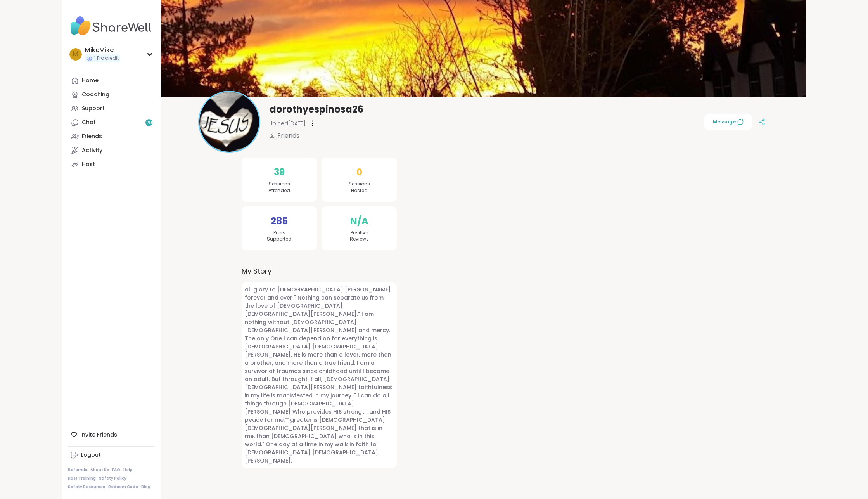 This screenshot has width=868, height=499. Describe the element at coordinates (229, 122) in the screenshot. I see `img: dorothyespinosa26` at that location.